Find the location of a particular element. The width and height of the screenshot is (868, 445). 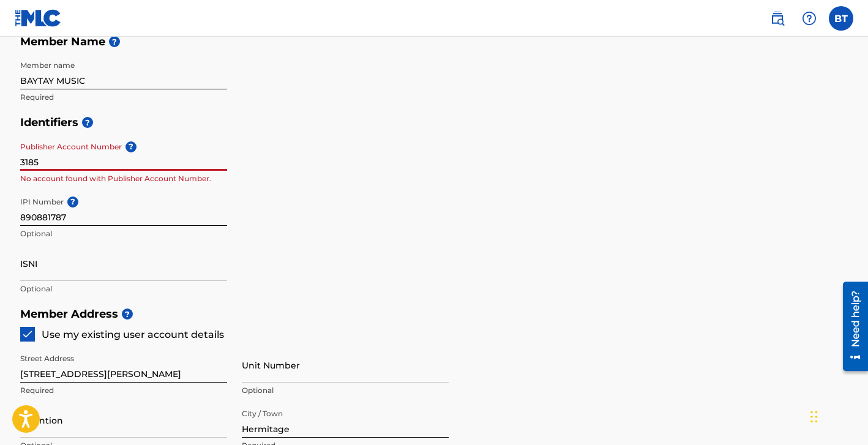

p: No account found with Publisher Account Number. is located at coordinates (124, 179).